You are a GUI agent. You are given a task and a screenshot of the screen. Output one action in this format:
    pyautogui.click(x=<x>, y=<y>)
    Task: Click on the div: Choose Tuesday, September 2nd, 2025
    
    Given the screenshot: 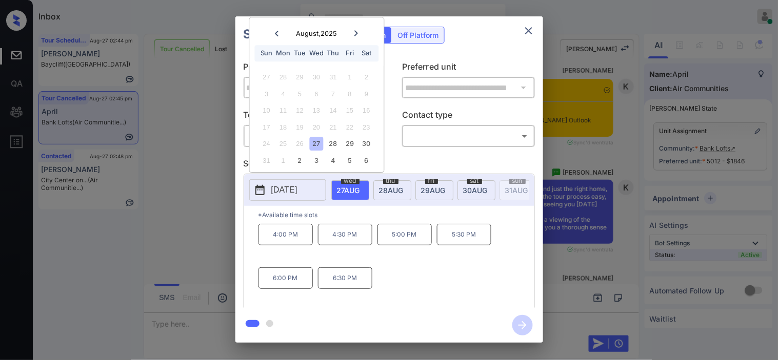 What is the action you would take?
    pyautogui.click(x=299, y=160)
    